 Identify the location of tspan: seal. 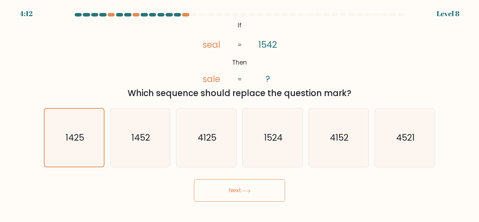
(212, 45).